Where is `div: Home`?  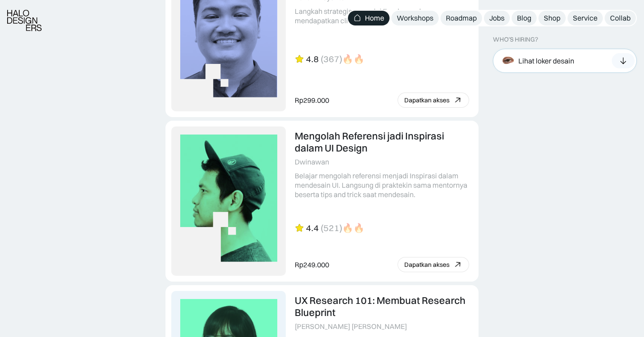
div: Home is located at coordinates (374, 18).